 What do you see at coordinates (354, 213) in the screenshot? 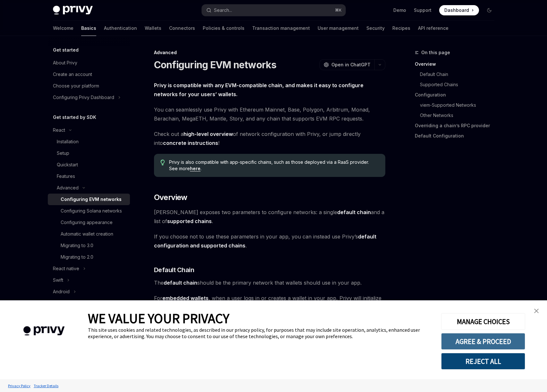
I see `a: default chain` at bounding box center [354, 213].